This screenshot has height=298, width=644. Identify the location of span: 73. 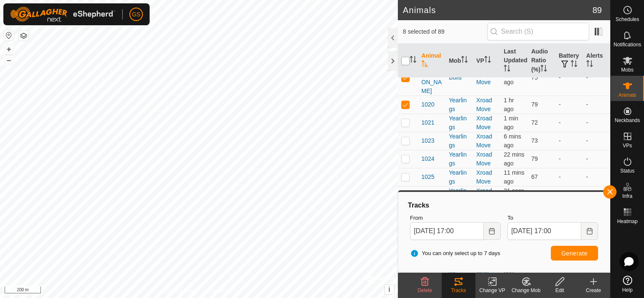
(535, 141).